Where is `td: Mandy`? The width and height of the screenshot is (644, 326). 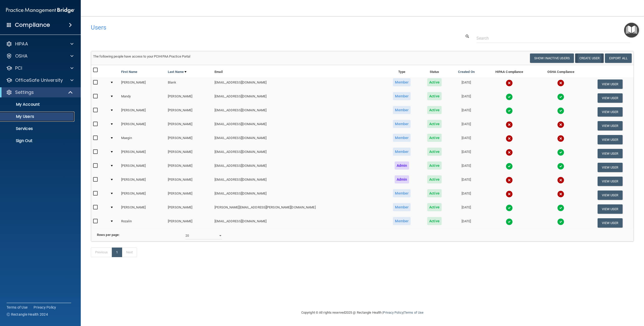 td: Mandy is located at coordinates (142, 98).